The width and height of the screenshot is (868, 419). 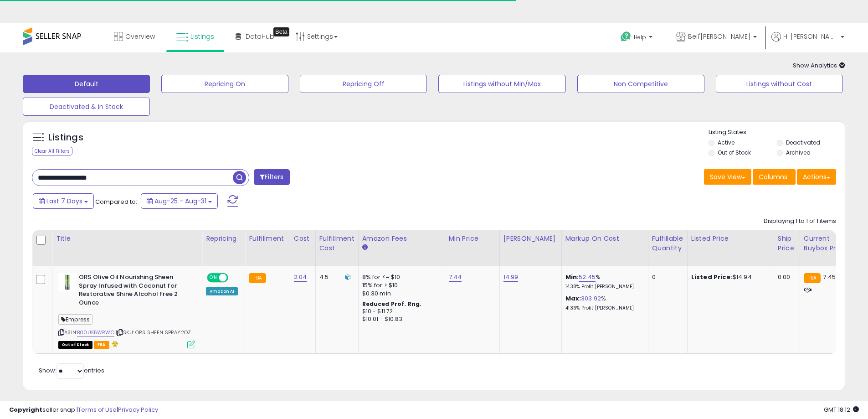 What do you see at coordinates (116, 202) in the screenshot?
I see `span: Compared to:` at bounding box center [116, 202].